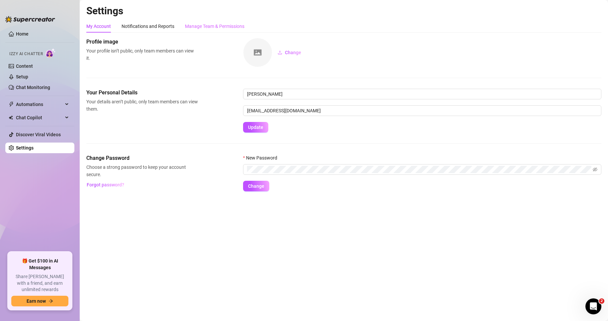 The image size is (608, 321). I want to click on img: Chat Copilot, so click(11, 118).